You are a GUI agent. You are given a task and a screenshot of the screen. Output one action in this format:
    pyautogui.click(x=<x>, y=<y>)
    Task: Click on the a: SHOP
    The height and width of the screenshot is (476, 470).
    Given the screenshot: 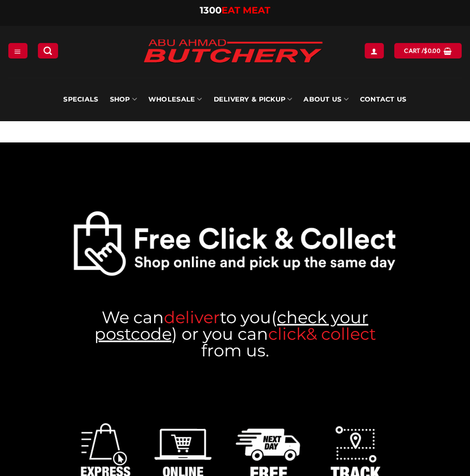 What is the action you would take?
    pyautogui.click(x=124, y=100)
    